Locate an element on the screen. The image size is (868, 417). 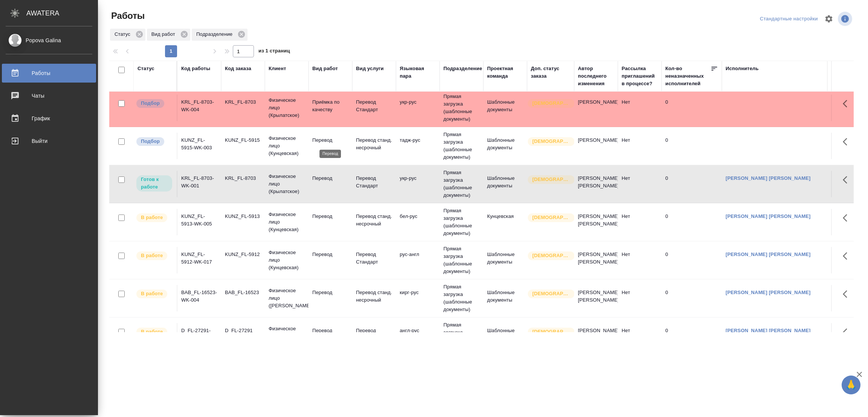
td: D_FL-27291-WK-008 is located at coordinates (200, 336).